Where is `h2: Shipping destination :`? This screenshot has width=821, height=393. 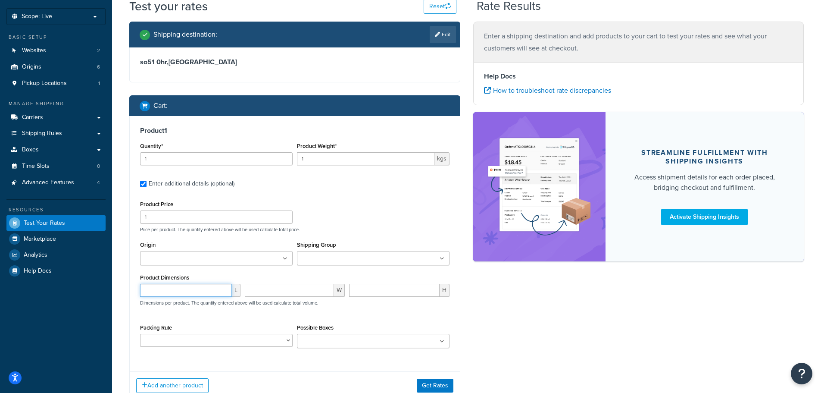 h2: Shipping destination : is located at coordinates (185, 34).